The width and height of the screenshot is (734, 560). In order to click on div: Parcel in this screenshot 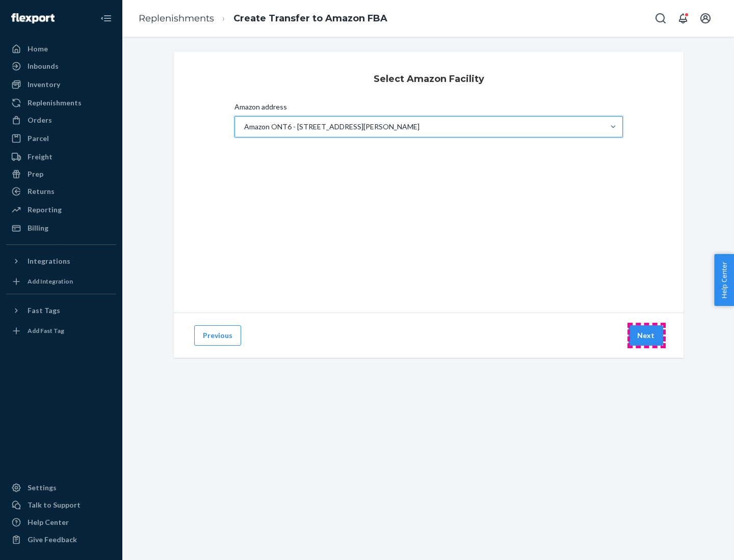, I will do `click(38, 138)`.